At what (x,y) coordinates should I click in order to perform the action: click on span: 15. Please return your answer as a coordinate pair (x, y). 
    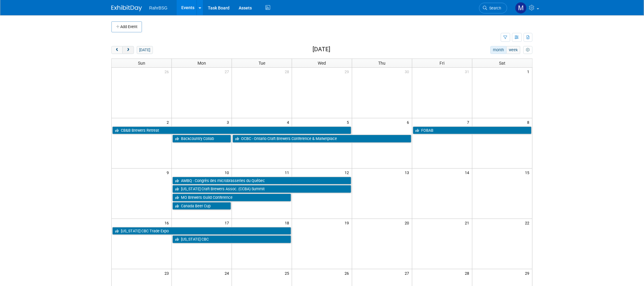
    Looking at the image, I should click on (528, 173).